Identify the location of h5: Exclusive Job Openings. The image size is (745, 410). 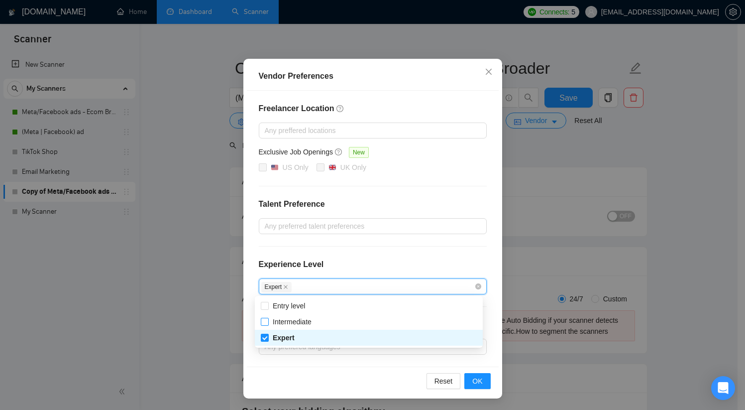
(296, 152).